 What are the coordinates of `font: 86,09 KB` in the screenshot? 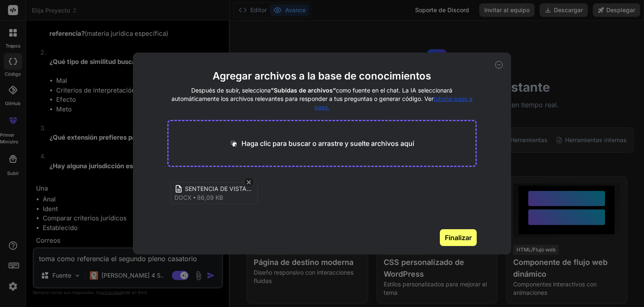 It's located at (210, 197).